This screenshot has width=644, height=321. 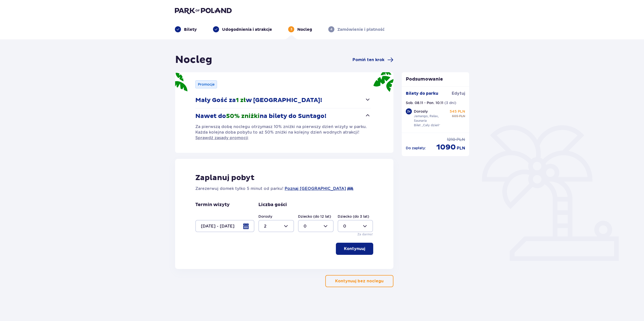 I want to click on span: 1090, so click(x=446, y=147).